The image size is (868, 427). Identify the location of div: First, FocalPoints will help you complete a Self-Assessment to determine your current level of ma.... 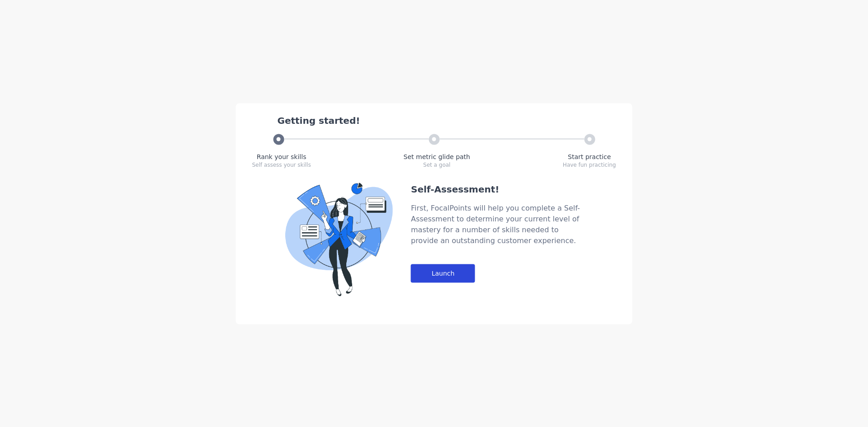
(497, 224).